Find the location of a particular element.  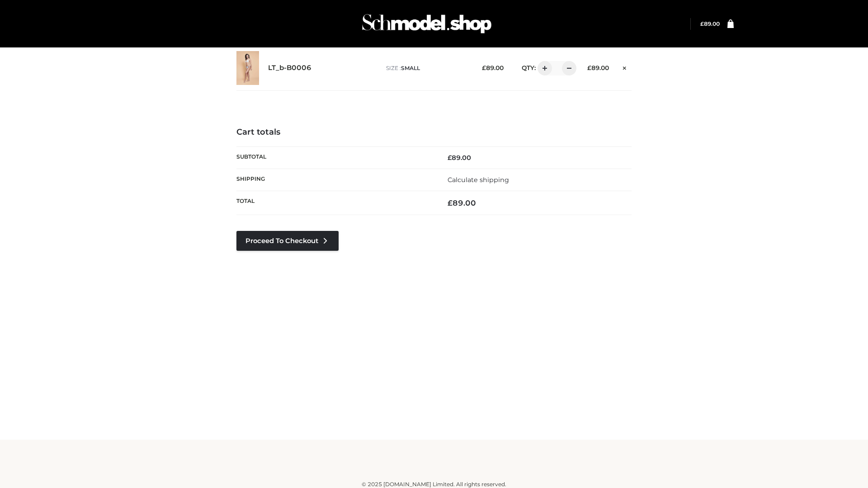

th: Subtotal is located at coordinates (335, 158).